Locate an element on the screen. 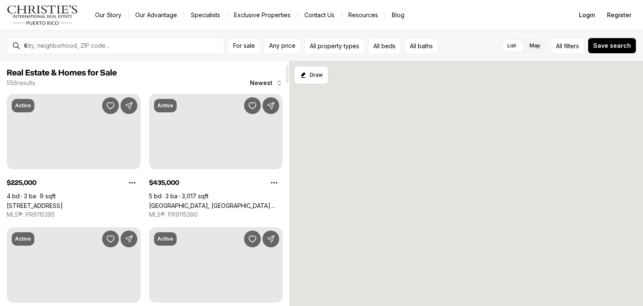 The width and height of the screenshot is (643, 306). a: College Park IV LOVAINA, SAN JUAN PR, 00921 is located at coordinates (216, 205).